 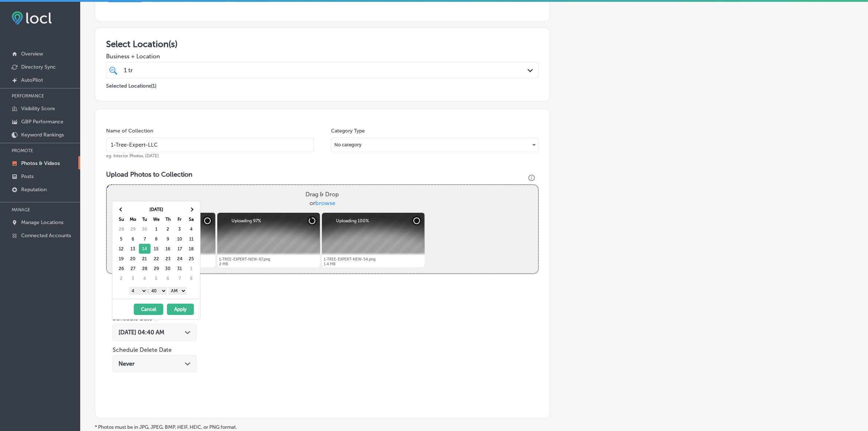 What do you see at coordinates (149, 309) in the screenshot?
I see `button: Cancel` at bounding box center [149, 309].